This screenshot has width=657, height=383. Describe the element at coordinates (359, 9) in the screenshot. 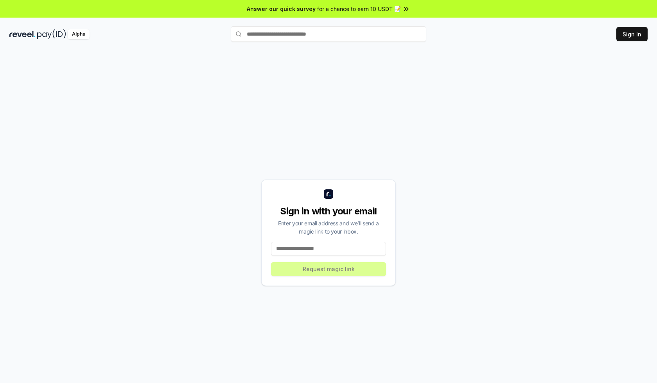

I see `span: for a chance to earn 10 USDT 📝` at that location.